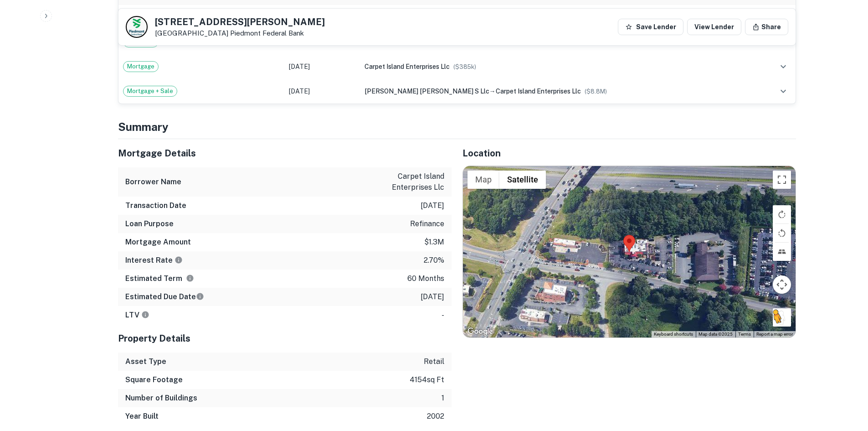 The width and height of the screenshot is (868, 431). Describe the element at coordinates (267, 33) in the screenshot. I see `a: Piedmont Federal Bank` at that location.